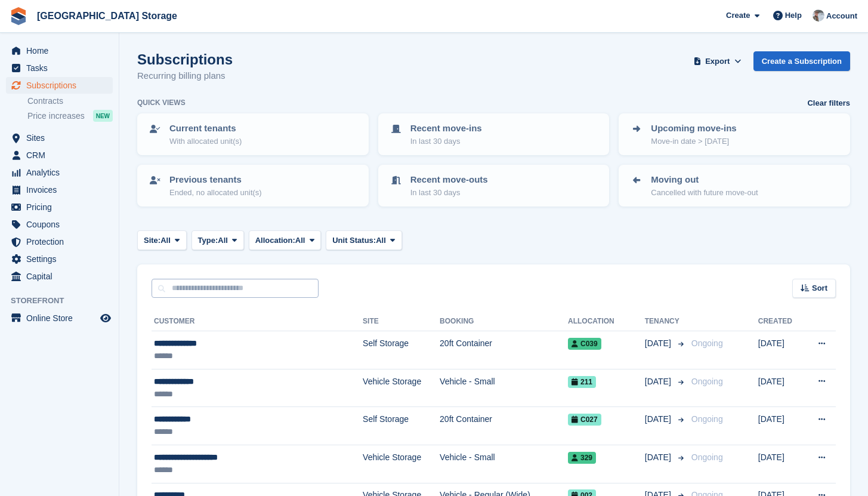  I want to click on span: Sort, so click(820, 288).